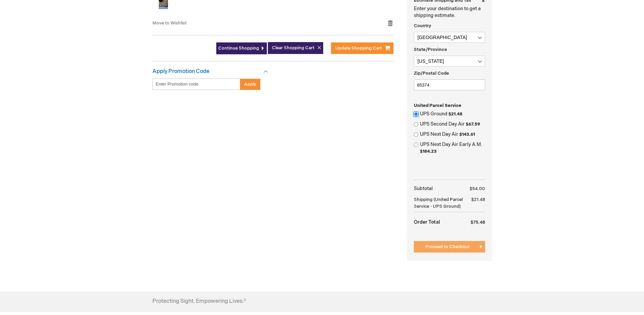  What do you see at coordinates (453, 135) in the screenshot?
I see `label: UPS Next Day Air` at bounding box center [453, 135].